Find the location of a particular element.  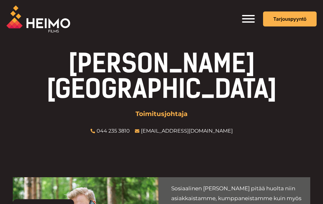

span: Toimitusjohtaja is located at coordinates (161, 114).